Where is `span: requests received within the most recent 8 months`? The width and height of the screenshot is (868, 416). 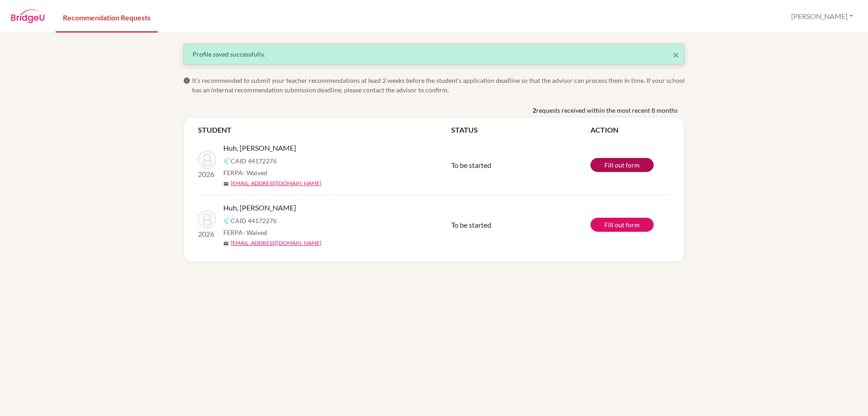
span: requests received within the most recent 8 months is located at coordinates (606, 110).